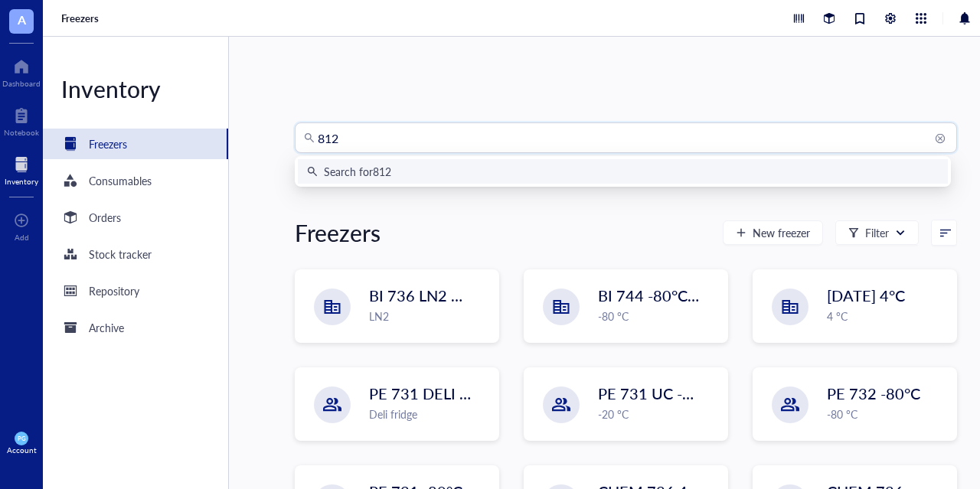 The height and width of the screenshot is (489, 980). Describe the element at coordinates (358, 172) in the screenshot. I see `div: Search for 812` at that location.